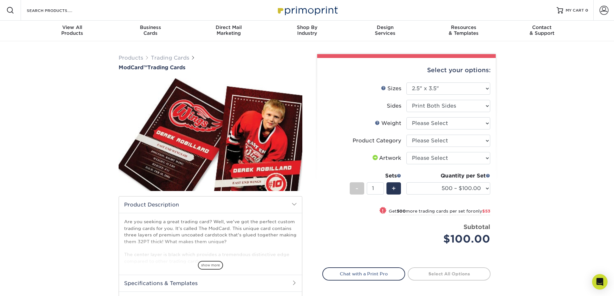 Image resolution: width=614 pixels, height=296 pixels. I want to click on div: Sets, so click(376, 176).